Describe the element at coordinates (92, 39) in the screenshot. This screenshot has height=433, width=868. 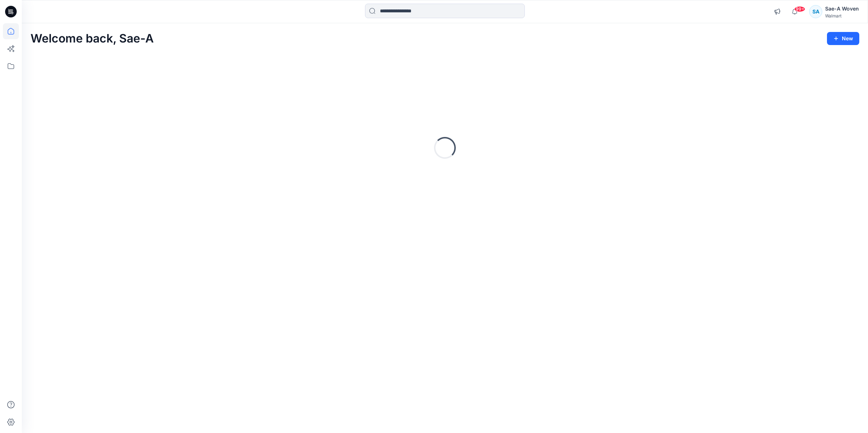
I see `h2: Welcome back, Sae-A` at that location.